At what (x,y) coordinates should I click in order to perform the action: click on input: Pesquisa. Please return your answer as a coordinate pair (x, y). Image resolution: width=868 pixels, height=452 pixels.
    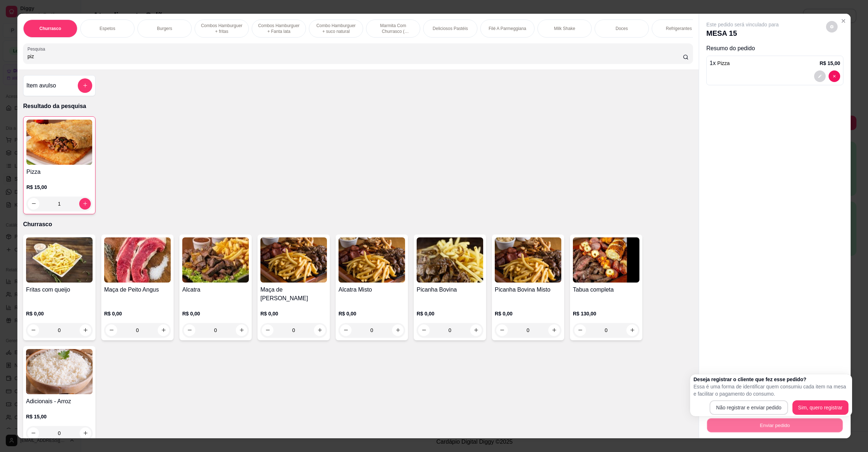
    Looking at the image, I should click on (355, 56).